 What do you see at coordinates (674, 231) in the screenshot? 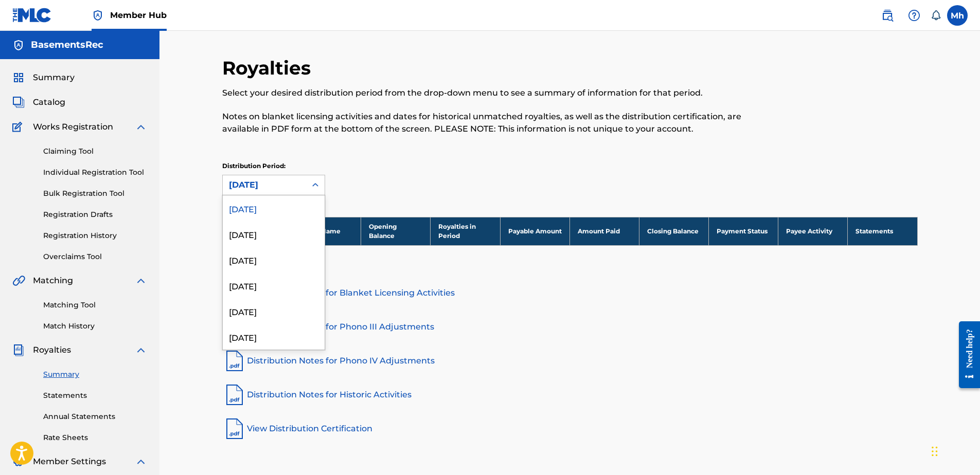
I see `th: Closing Balance` at bounding box center [674, 231].